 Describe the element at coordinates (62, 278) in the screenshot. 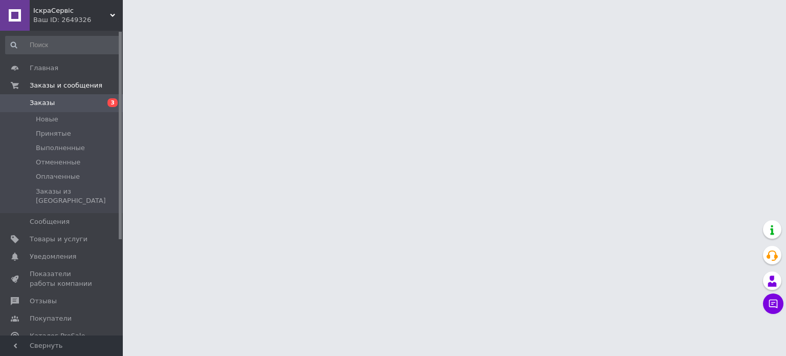

I see `span: Показатели работы компании` at that location.